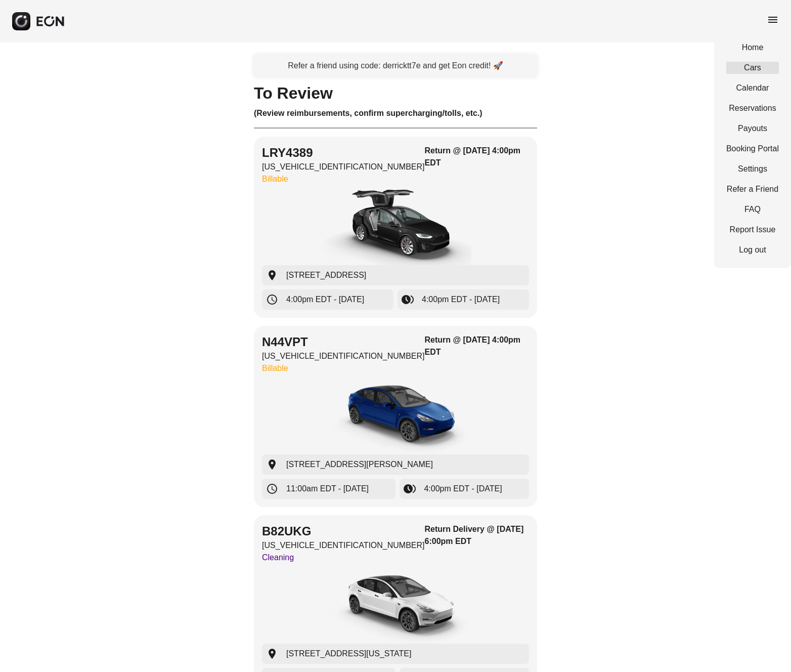 This screenshot has width=791, height=672. What do you see at coordinates (753, 209) in the screenshot?
I see `a: FAQ` at bounding box center [753, 209].